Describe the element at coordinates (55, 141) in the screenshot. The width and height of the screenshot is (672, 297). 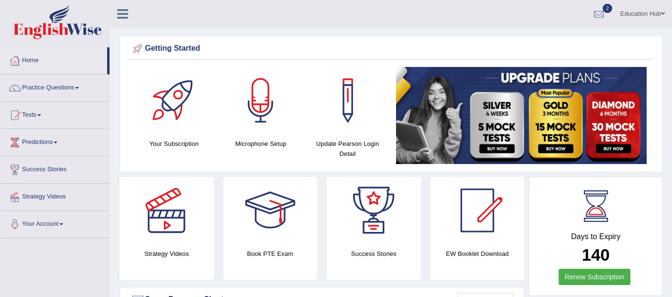
I see `a: Predictions` at that location.